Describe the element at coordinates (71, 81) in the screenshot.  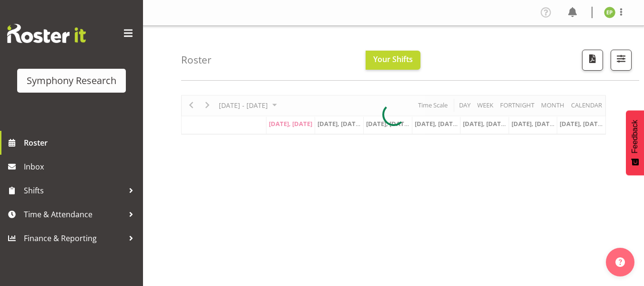
I see `div: Symphony Research` at that location.